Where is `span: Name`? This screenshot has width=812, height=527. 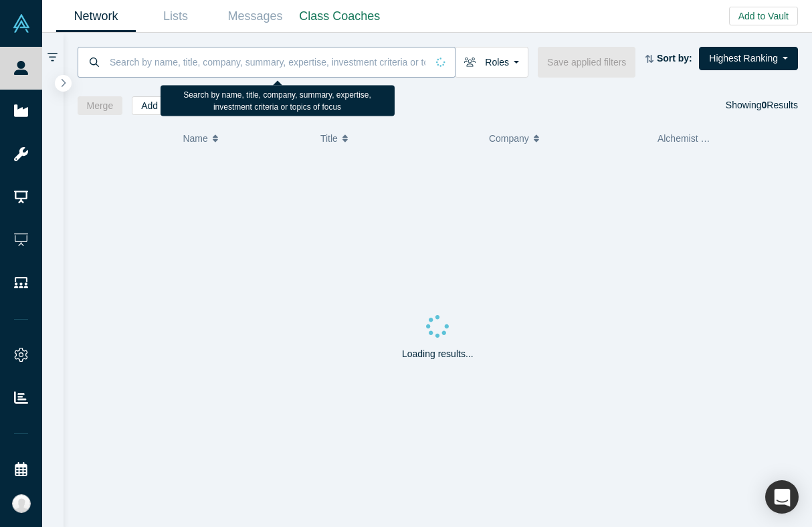
span: Name is located at coordinates (195, 138).